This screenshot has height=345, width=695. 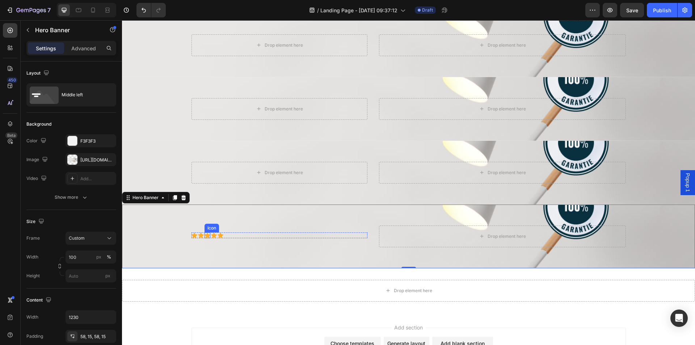 I want to click on button: px, so click(x=109, y=257).